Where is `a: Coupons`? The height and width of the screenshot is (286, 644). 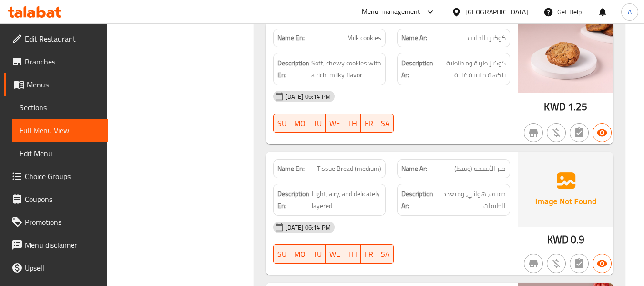
a: Coupons is located at coordinates (56, 199).